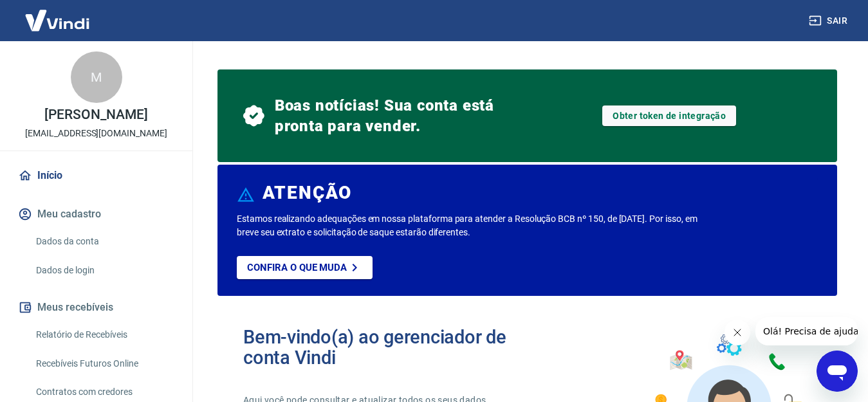 Image resolution: width=868 pixels, height=402 pixels. I want to click on button: Sair, so click(829, 21).